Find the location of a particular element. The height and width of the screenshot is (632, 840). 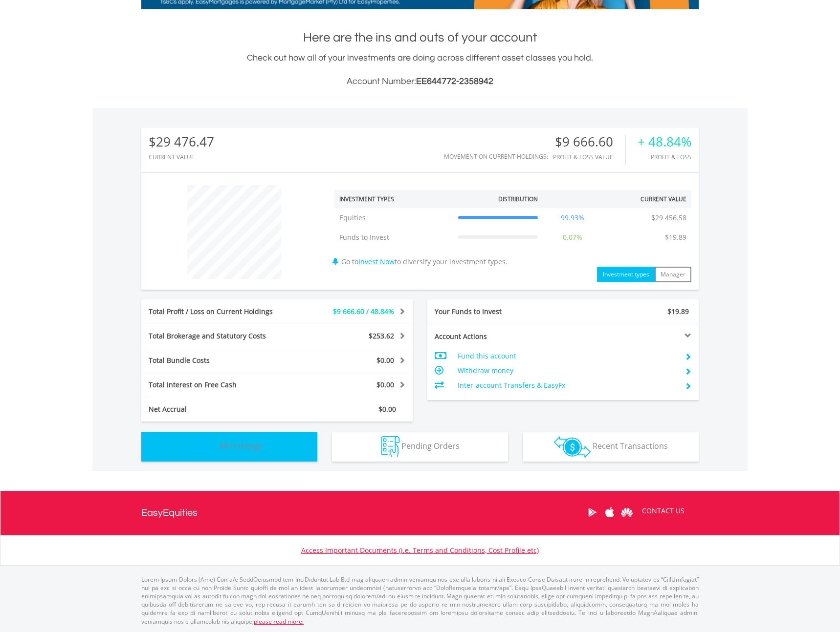

span: Recent Transactions is located at coordinates (630, 446).